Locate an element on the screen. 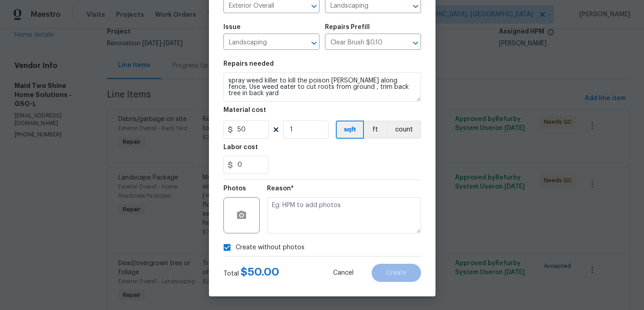 The image size is (644, 310). div: Total is located at coordinates (251, 273).